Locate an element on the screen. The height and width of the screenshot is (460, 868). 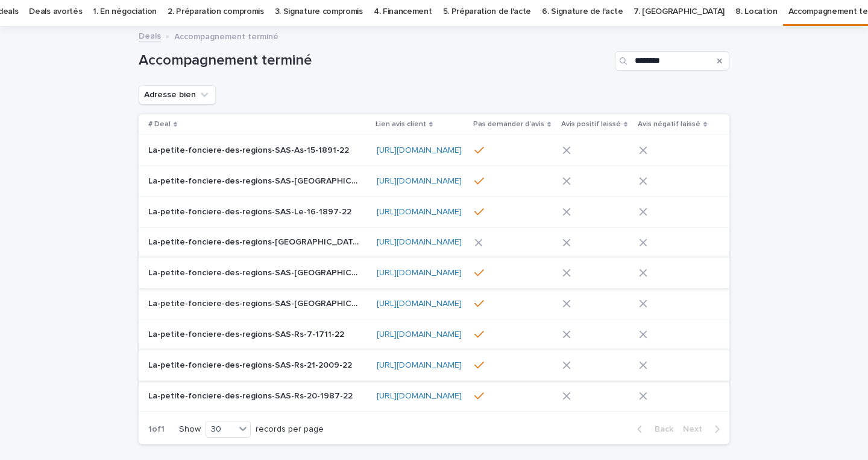
tr: La-petite-fonciere-des-regions-SAS-Rs-21-2009-22La-petite-fonciere-des-regions-SAS-Rs-21-2009-22 ... is located at coordinates (434, 365).